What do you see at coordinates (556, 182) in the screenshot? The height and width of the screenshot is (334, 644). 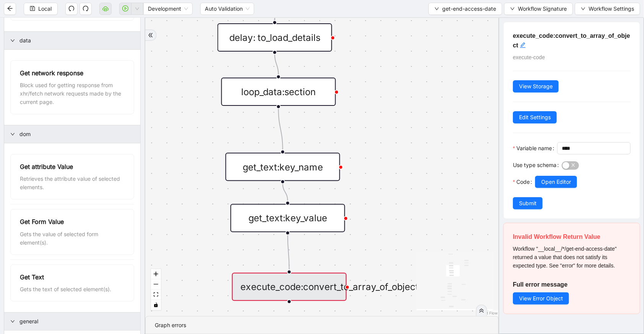 I see `button: Open Editor` at bounding box center [556, 182].